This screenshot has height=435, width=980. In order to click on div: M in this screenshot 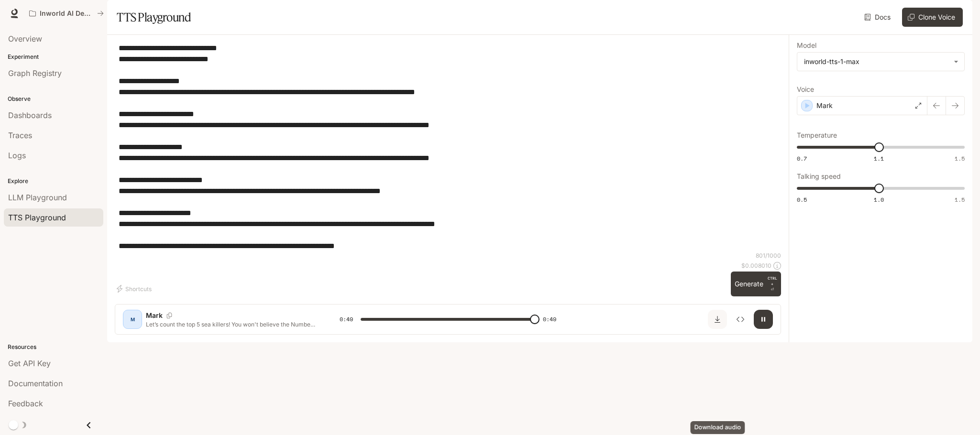, I will do `click(132, 320)`.